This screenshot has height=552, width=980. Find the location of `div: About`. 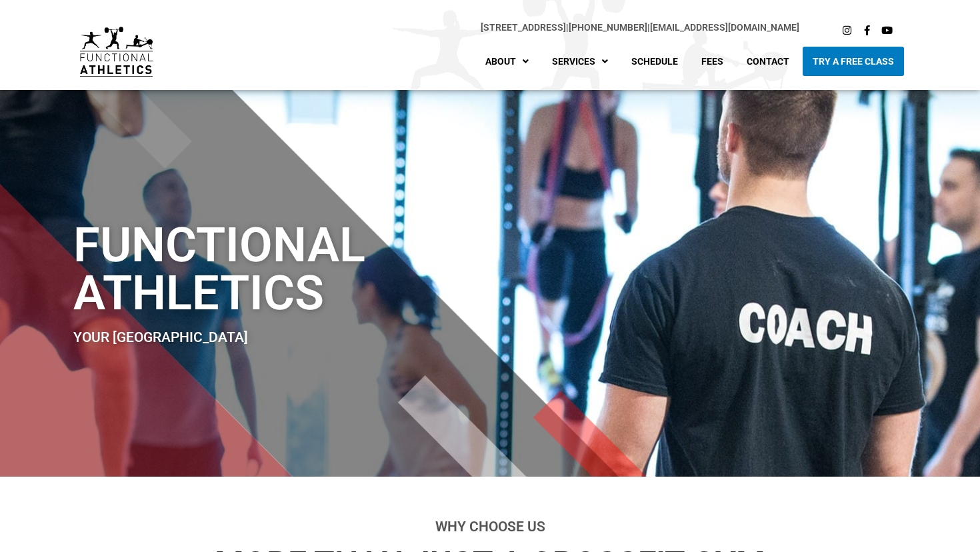

div: About is located at coordinates (507, 62).